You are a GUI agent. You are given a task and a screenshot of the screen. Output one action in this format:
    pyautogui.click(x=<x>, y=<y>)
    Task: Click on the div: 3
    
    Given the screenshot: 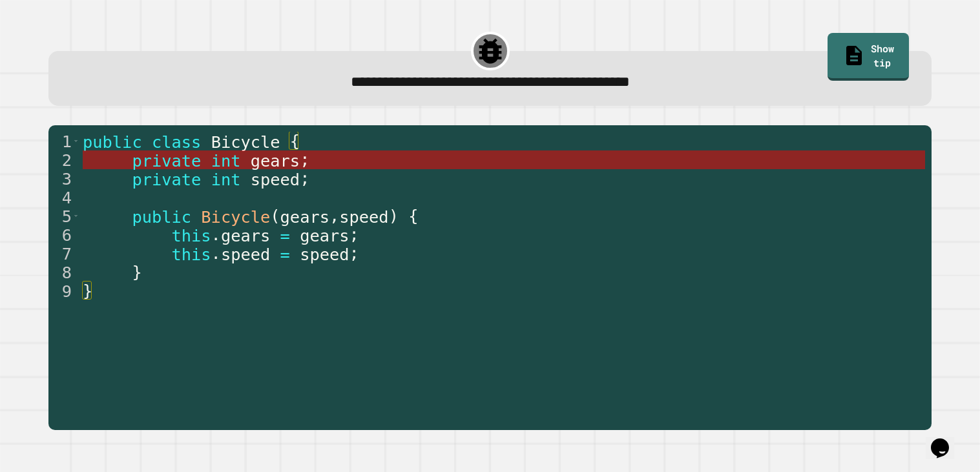 What is the action you would take?
    pyautogui.click(x=64, y=178)
    